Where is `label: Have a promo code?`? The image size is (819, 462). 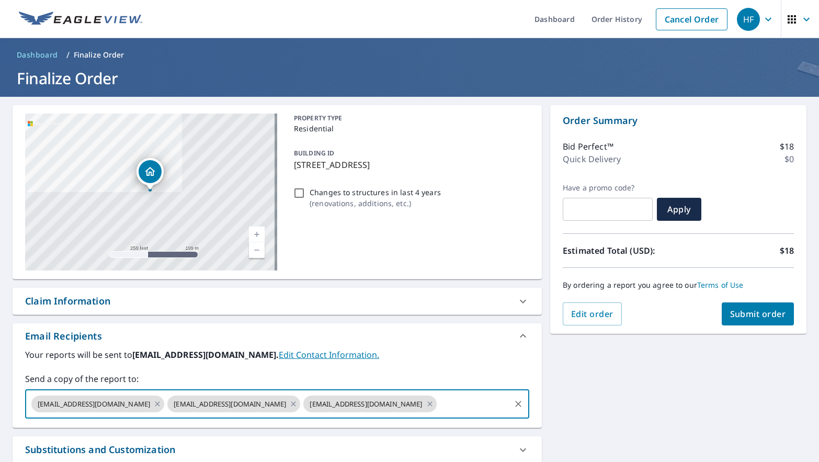
label: Have a promo code? is located at coordinates (608, 188).